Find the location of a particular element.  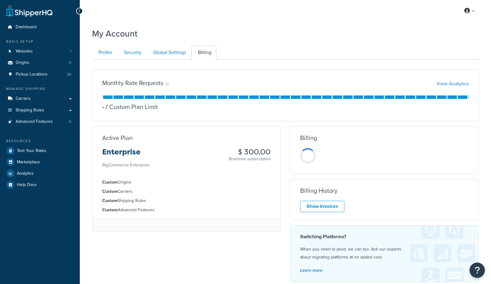

li: Pickup Locations is located at coordinates (40, 74).